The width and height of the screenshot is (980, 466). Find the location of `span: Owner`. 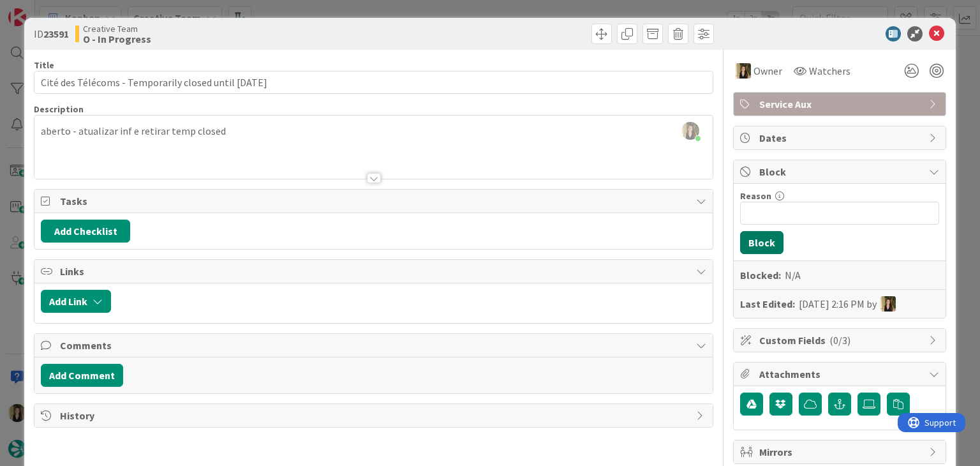

span: Owner is located at coordinates (767, 71).